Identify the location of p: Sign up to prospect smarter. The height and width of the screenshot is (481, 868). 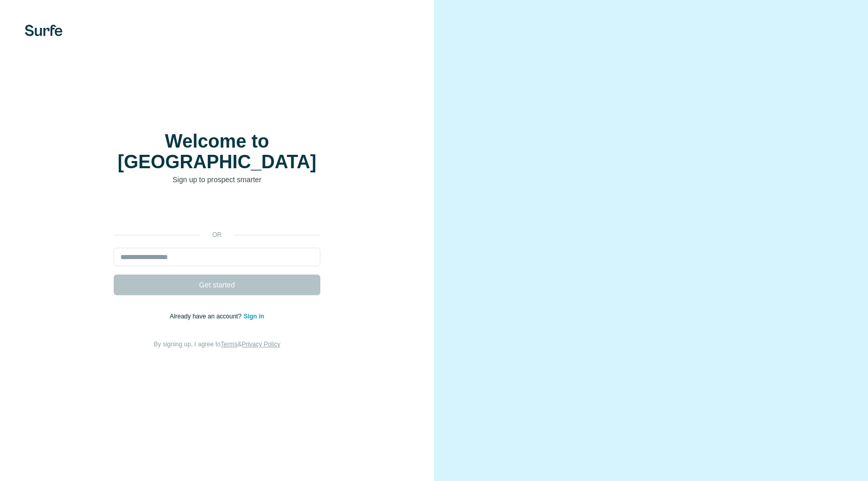
(217, 180).